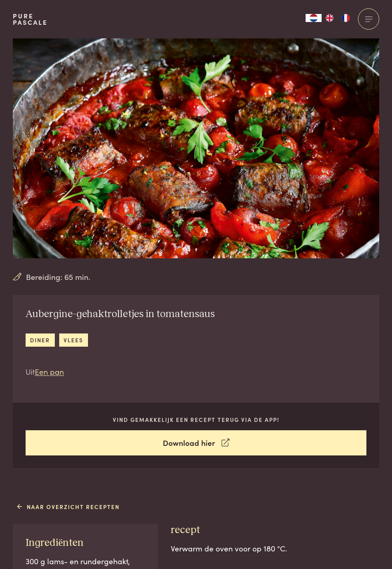 This screenshot has width=392, height=569. Describe the element at coordinates (329, 18) in the screenshot. I see `a: EN` at that location.